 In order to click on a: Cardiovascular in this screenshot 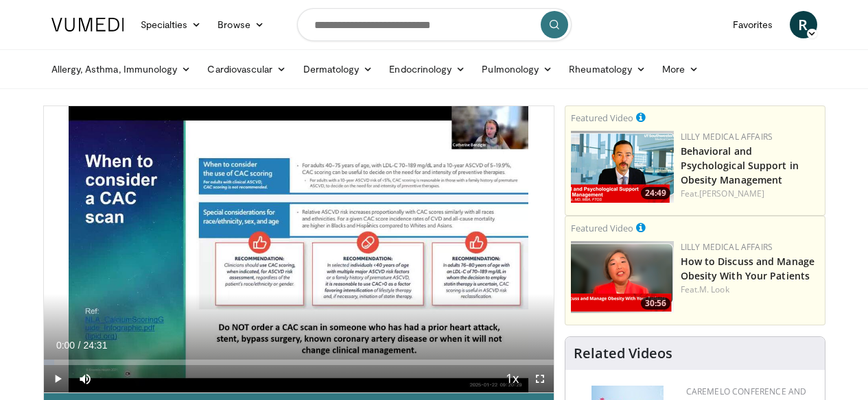, I will do `click(247, 69)`.